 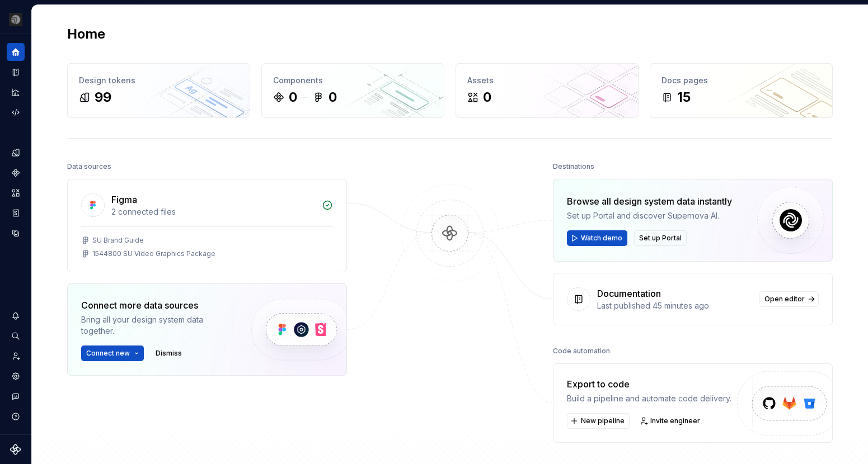 I want to click on button: Connect new, so click(x=113, y=354).